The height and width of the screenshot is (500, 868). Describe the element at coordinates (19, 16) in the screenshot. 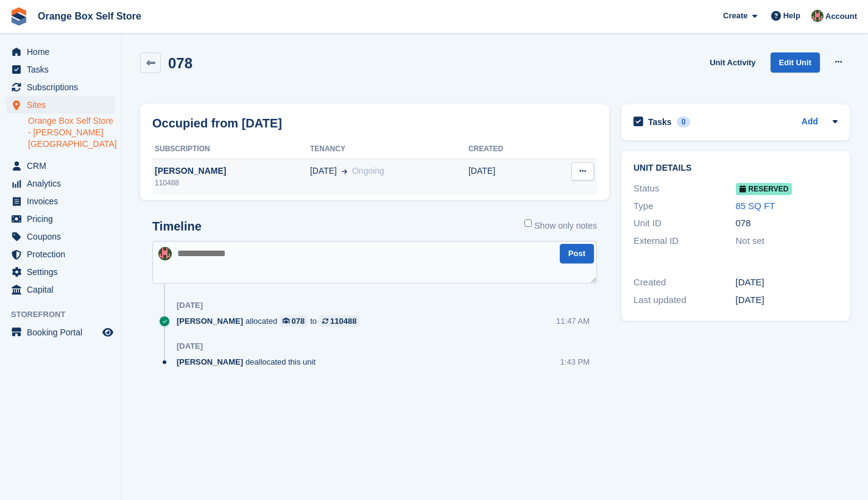

I see `img: stora-icon-8386f47178a22dfd0bd8f6a31ec36ba5ce8667c1dd55bd0f319d3a0aa187defe.svg` at that location.